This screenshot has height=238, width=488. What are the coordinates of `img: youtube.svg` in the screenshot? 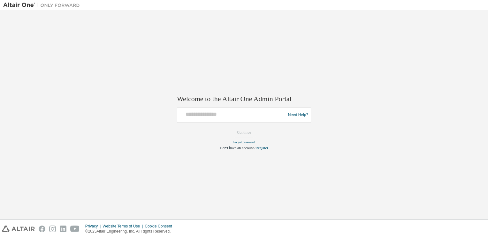 It's located at (75, 229).